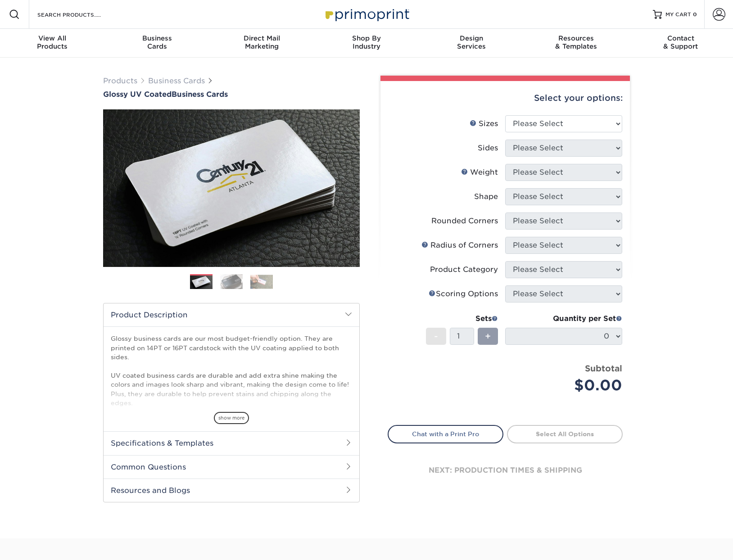 The height and width of the screenshot is (560, 733). Describe the element at coordinates (231, 466) in the screenshot. I see `h2: Common Questions` at that location.